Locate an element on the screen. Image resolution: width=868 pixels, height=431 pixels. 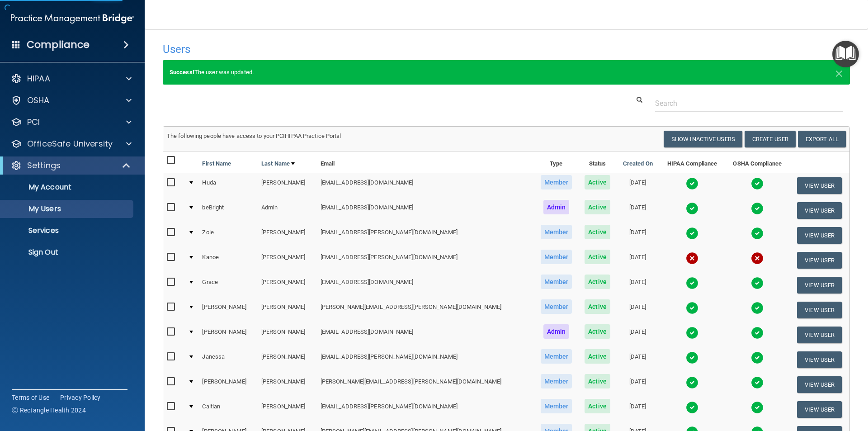
a: OSHA is located at coordinates (71, 100).